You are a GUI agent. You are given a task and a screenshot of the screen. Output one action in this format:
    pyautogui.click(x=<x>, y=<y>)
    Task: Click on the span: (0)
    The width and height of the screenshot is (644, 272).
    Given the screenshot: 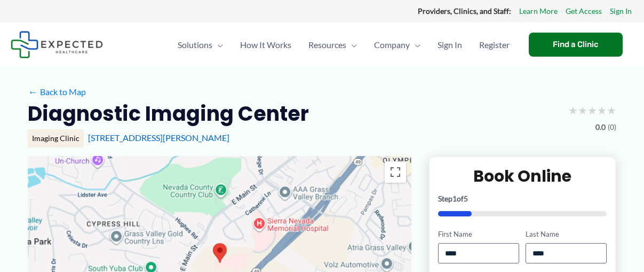 What is the action you would take?
    pyautogui.click(x=612, y=127)
    